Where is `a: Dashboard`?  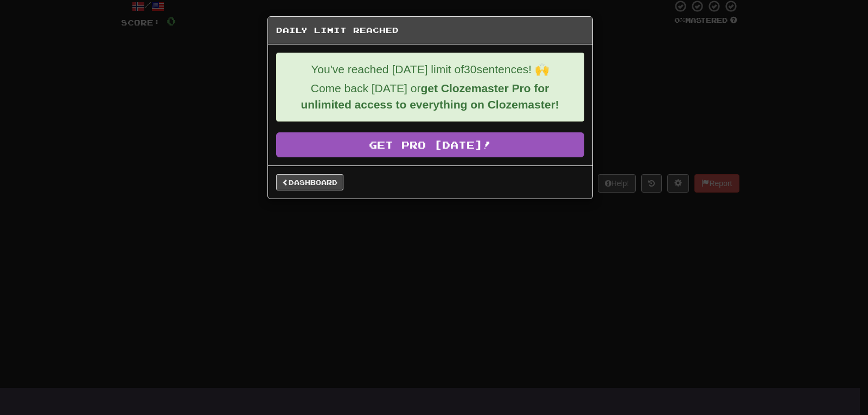 a: Dashboard is located at coordinates (310, 182).